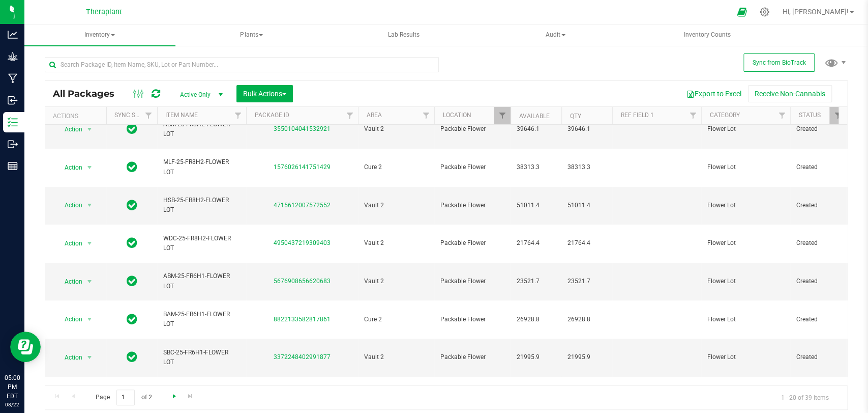 The height and width of the screenshot is (413, 868). What do you see at coordinates (637, 115) in the screenshot?
I see `a: Ref Field 1` at bounding box center [637, 115].